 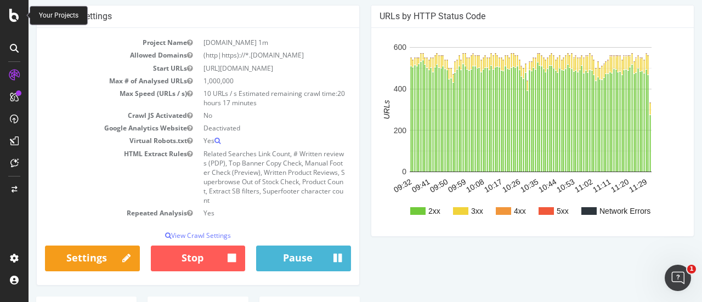 What do you see at coordinates (246, 177) in the screenshot?
I see `td: Related Searches Link Count, # Written reviews (PDP), Top Banner Copy Check, Manual Footer Check ...` at bounding box center [246, 177].